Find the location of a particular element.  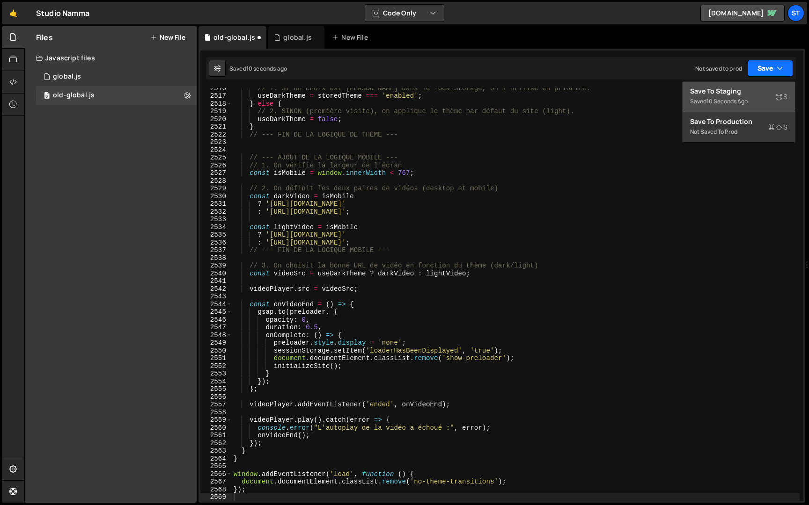

div: New File is located at coordinates (351, 37).